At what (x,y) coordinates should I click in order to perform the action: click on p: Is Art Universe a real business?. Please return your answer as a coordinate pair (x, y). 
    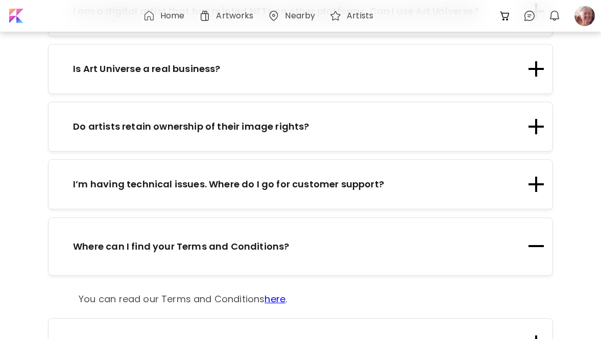
    Looking at the image, I should click on (147, 68).